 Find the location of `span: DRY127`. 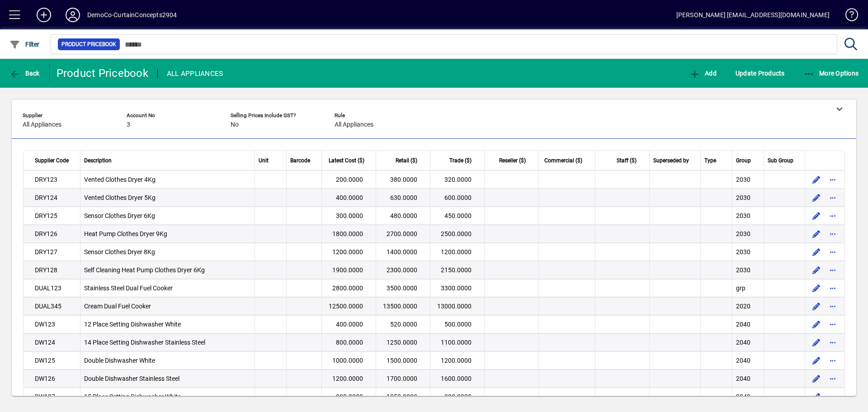

span: DRY127 is located at coordinates (46, 252).